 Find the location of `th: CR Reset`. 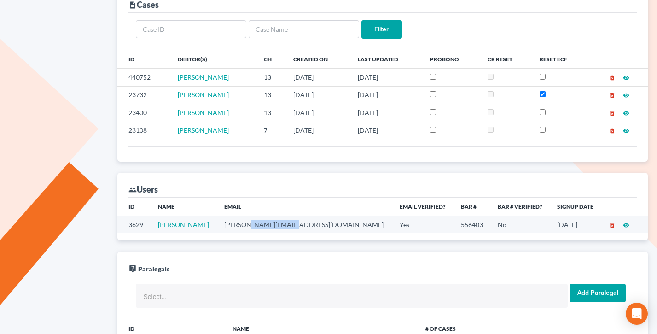

th: CR Reset is located at coordinates (506, 59).